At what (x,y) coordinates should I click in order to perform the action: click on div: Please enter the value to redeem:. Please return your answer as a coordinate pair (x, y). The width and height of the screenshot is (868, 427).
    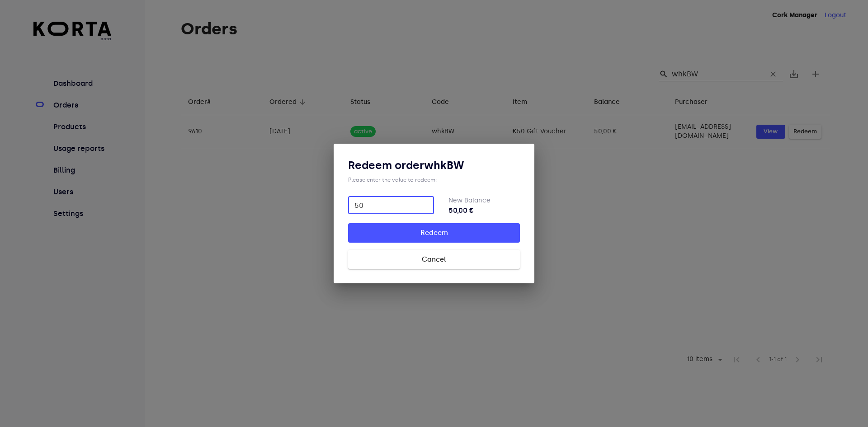
    Looking at the image, I should click on (434, 180).